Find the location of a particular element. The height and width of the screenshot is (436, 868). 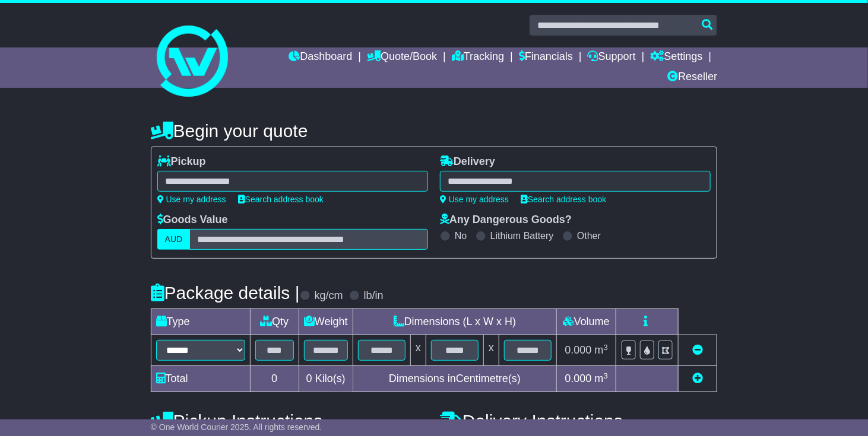

label: Delivery is located at coordinates (467, 162).